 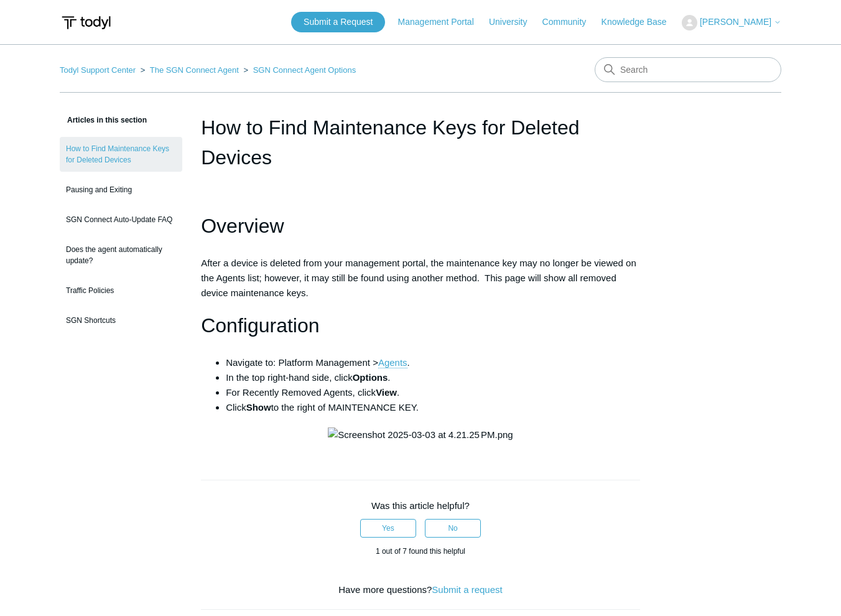 What do you see at coordinates (433, 363) in the screenshot?
I see `li: Navigate to: Platform Management > .` at bounding box center [433, 363].